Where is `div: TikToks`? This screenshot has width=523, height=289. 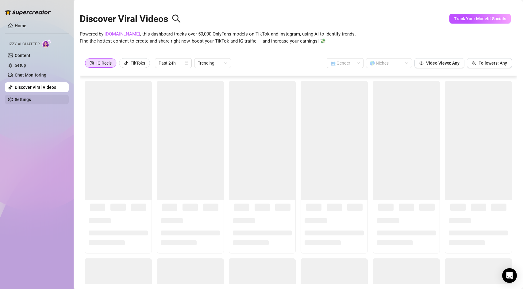 div: TikToks is located at coordinates (138, 63).